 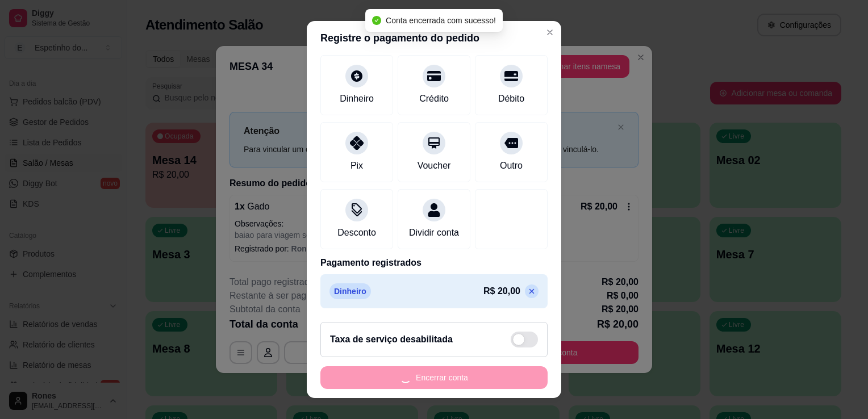 What do you see at coordinates (434, 38) in the screenshot?
I see `header: Registre o pagamento do pedido` at bounding box center [434, 38].